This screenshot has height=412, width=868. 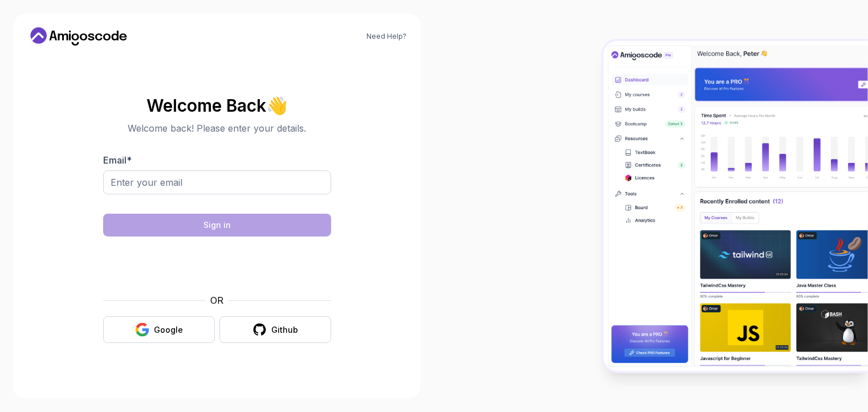 I want to click on p: OR, so click(x=216, y=300).